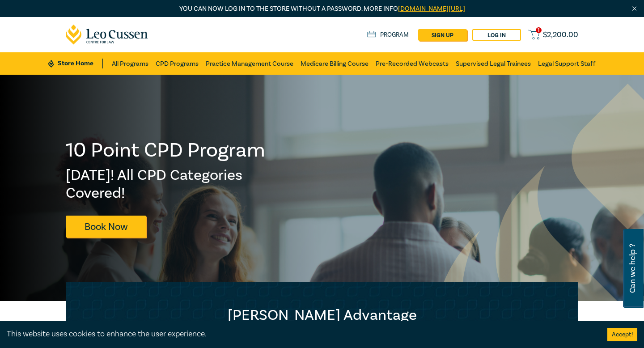 This screenshot has width=644, height=348. I want to click on a: Pre-Recorded Webcasts, so click(412, 63).